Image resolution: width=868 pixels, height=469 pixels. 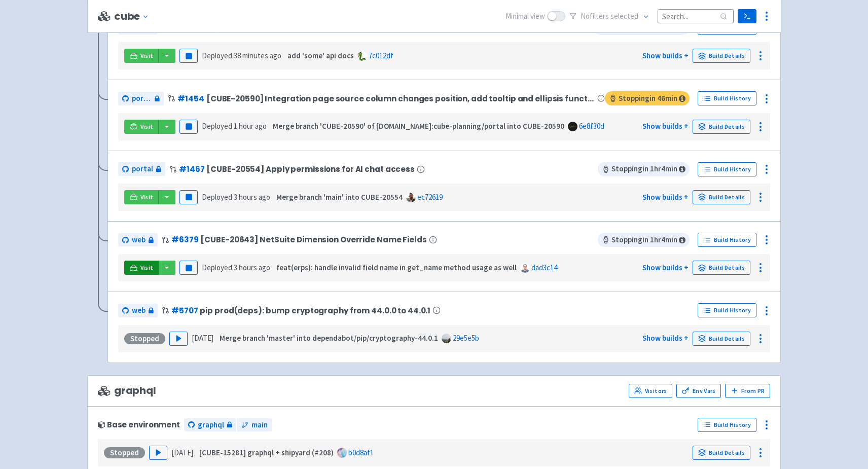 I want to click on button: cube, so click(x=133, y=16).